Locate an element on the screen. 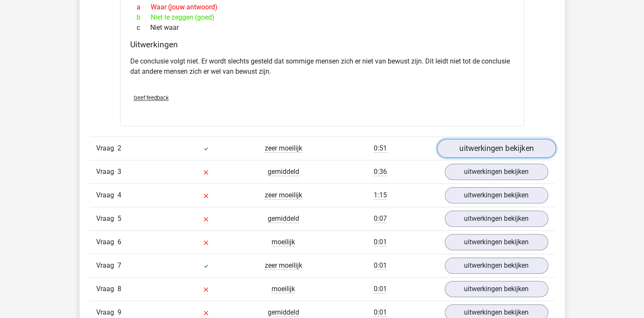 The image size is (644, 318). span: 4 is located at coordinates (119, 195).